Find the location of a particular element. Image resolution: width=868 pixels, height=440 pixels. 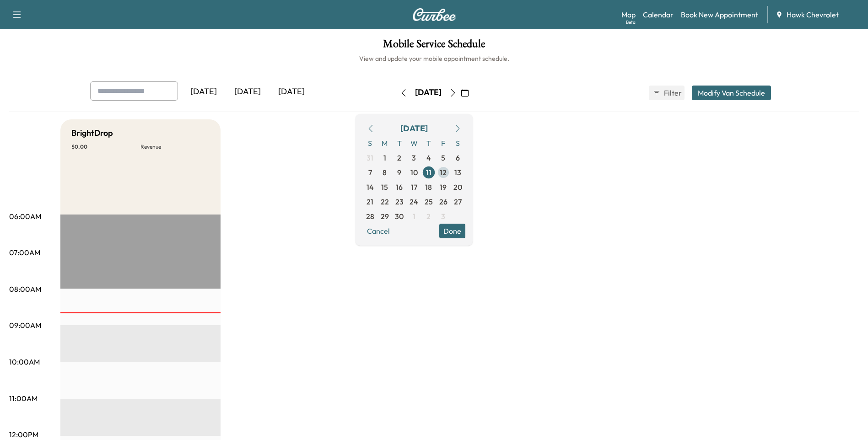

p: Revenue is located at coordinates (175, 147).